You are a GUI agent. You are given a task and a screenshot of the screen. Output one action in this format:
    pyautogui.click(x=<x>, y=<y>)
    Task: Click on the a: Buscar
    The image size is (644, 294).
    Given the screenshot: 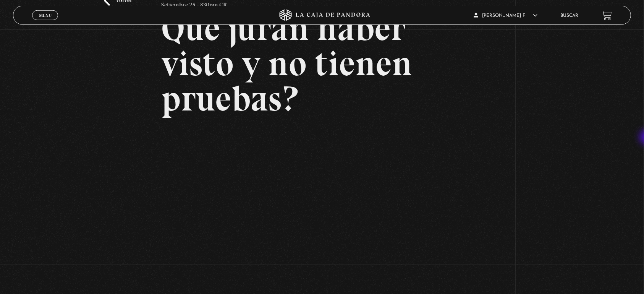 What is the action you would take?
    pyautogui.click(x=570, y=16)
    